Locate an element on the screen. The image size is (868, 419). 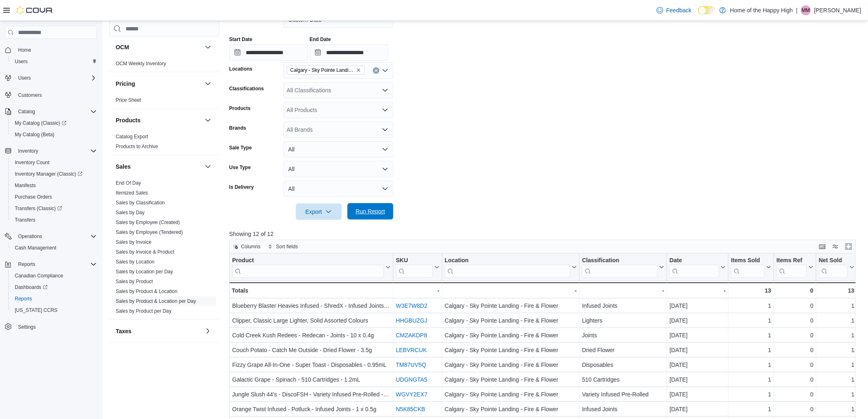
button: Users is located at coordinates (54, 61).